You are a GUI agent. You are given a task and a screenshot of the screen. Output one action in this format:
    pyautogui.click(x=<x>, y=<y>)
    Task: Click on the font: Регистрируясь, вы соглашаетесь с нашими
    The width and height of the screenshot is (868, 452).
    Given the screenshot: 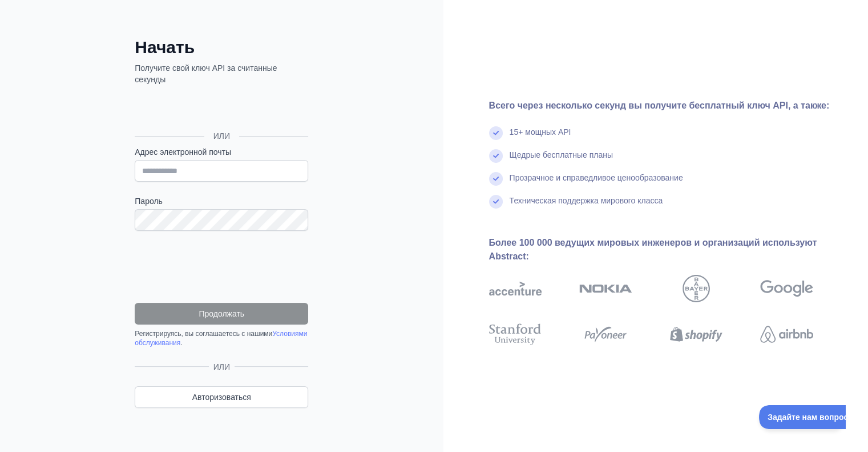 What is the action you would take?
    pyautogui.click(x=203, y=334)
    